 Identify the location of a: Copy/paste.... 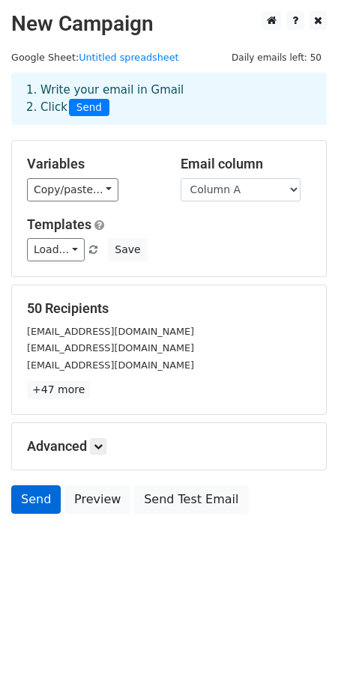
(73, 189).